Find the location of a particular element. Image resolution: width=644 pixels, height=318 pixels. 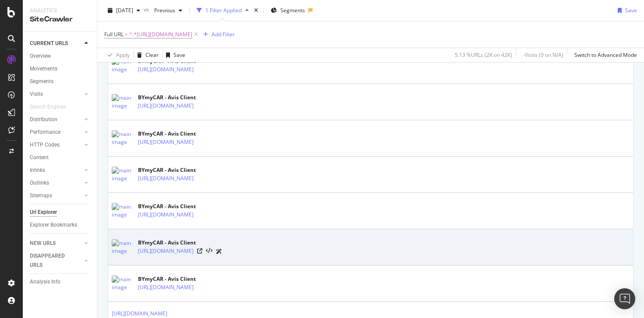

span: Previous is located at coordinates (163, 10).